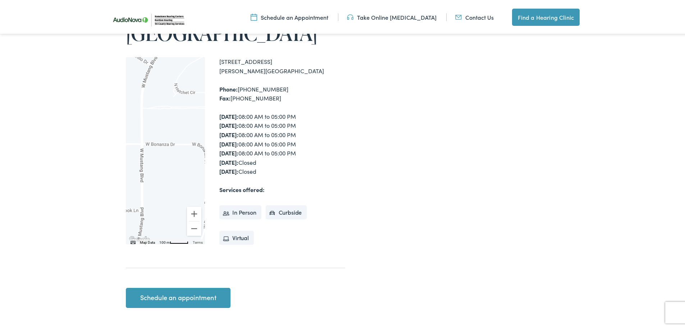 The height and width of the screenshot is (327, 685). I want to click on a: Open this area in Google Maps (opens a new window), so click(139, 239).